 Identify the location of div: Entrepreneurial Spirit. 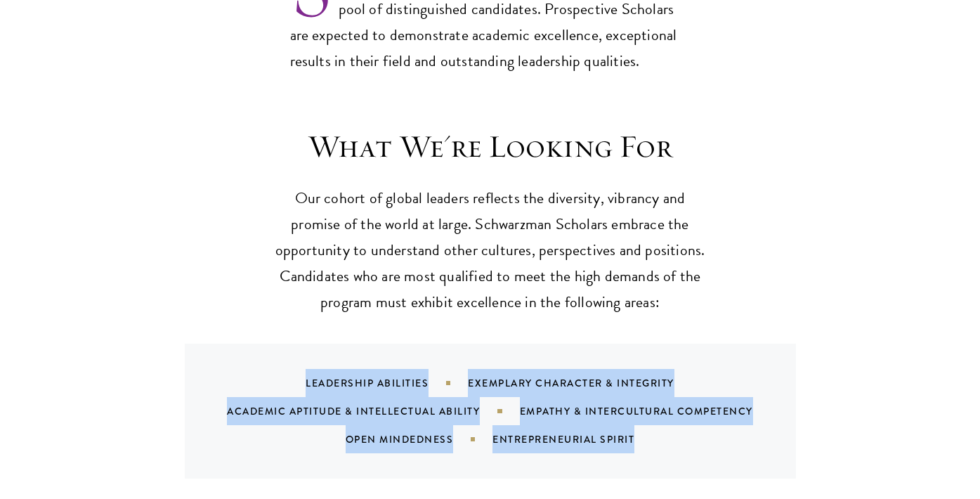
(581, 439).